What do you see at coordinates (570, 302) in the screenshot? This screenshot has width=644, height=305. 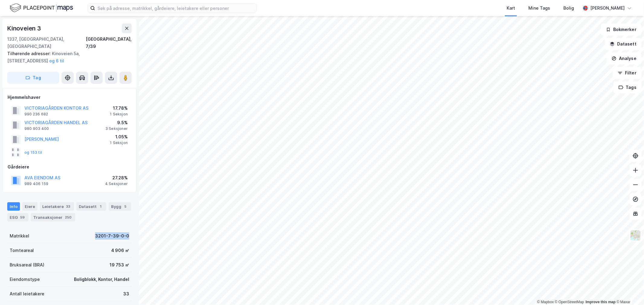 I see `a: OpenStreetMap` at bounding box center [570, 302].